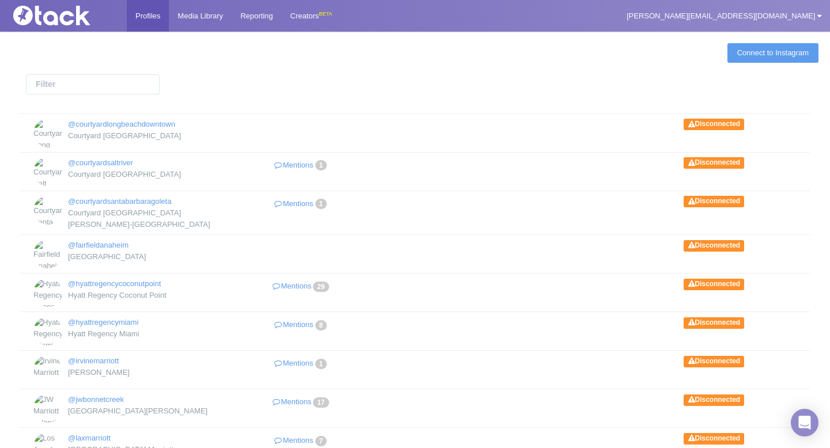  I want to click on a: @hyattregencymiami, so click(103, 322).